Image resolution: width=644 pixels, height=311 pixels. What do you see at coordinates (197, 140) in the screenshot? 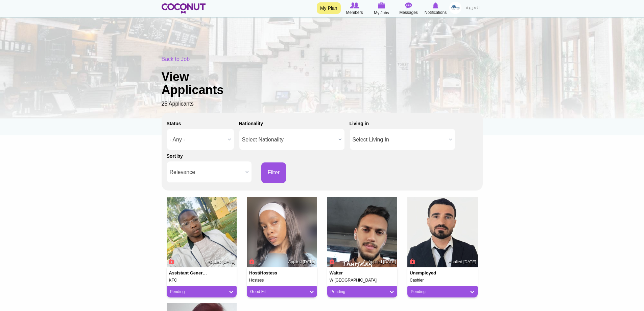
I see `span: - Any -` at bounding box center [197, 140].